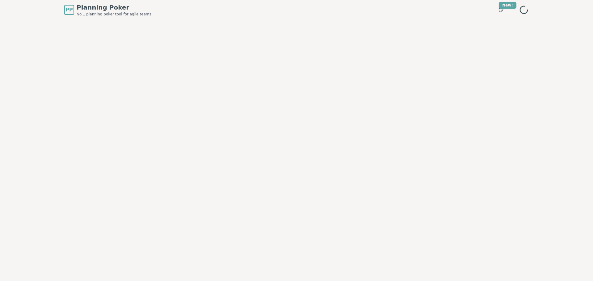 This screenshot has height=281, width=593. What do you see at coordinates (108, 10) in the screenshot?
I see `a: PPPlanning PokerNo.1 planning poker tool for agile teams` at bounding box center [108, 10].